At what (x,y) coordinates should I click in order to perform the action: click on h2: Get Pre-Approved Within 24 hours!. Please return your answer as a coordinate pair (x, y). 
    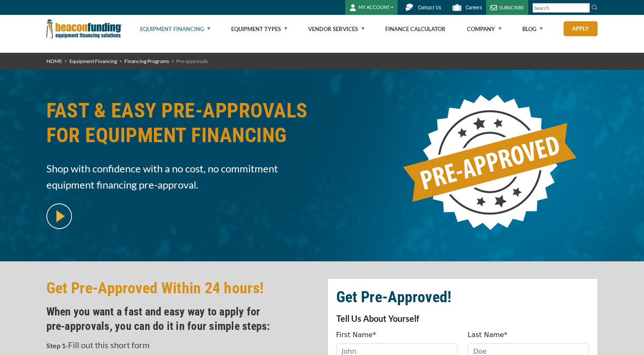
    Looking at the image, I should click on (182, 288).